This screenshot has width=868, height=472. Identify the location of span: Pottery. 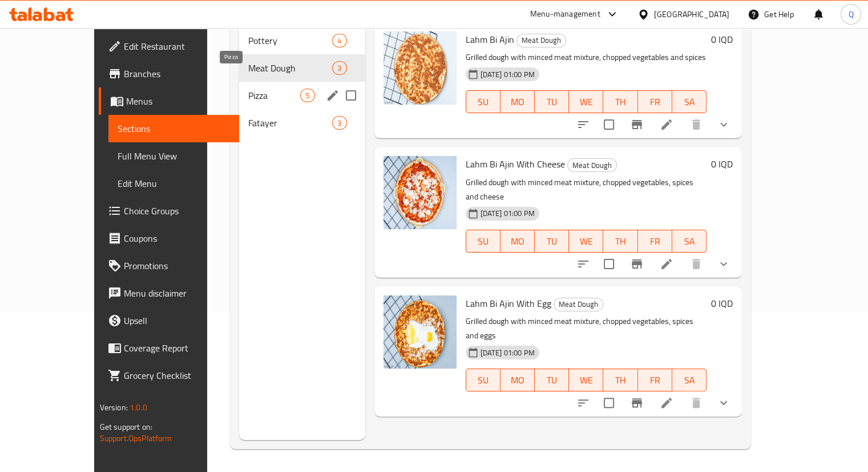
(290, 40).